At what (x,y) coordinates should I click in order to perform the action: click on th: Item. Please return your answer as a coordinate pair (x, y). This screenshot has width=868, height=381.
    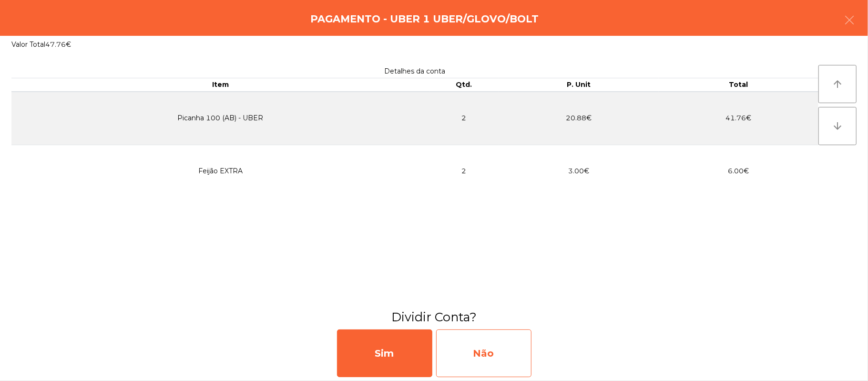
    Looking at the image, I should click on (220, 85).